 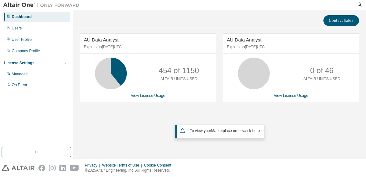 What do you see at coordinates (159, 166) in the screenshot?
I see `div: Cookie Consent` at bounding box center [159, 166].